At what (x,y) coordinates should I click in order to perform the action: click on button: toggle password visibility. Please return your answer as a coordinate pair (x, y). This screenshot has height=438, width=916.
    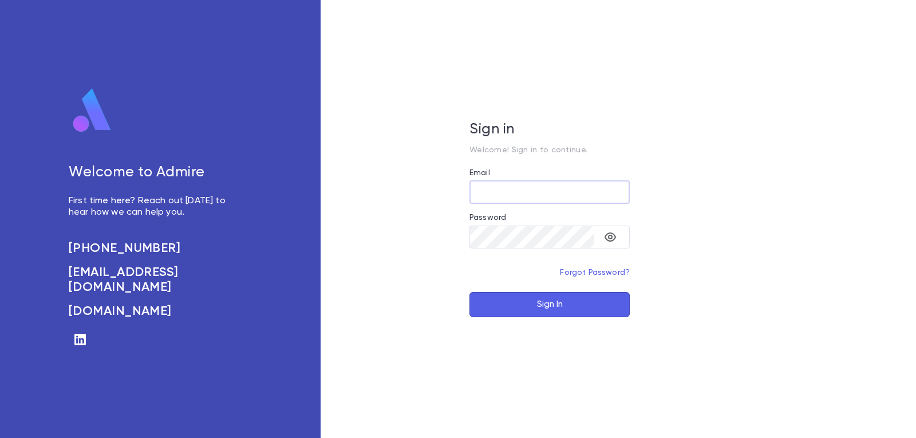
    Looking at the image, I should click on (610, 237).